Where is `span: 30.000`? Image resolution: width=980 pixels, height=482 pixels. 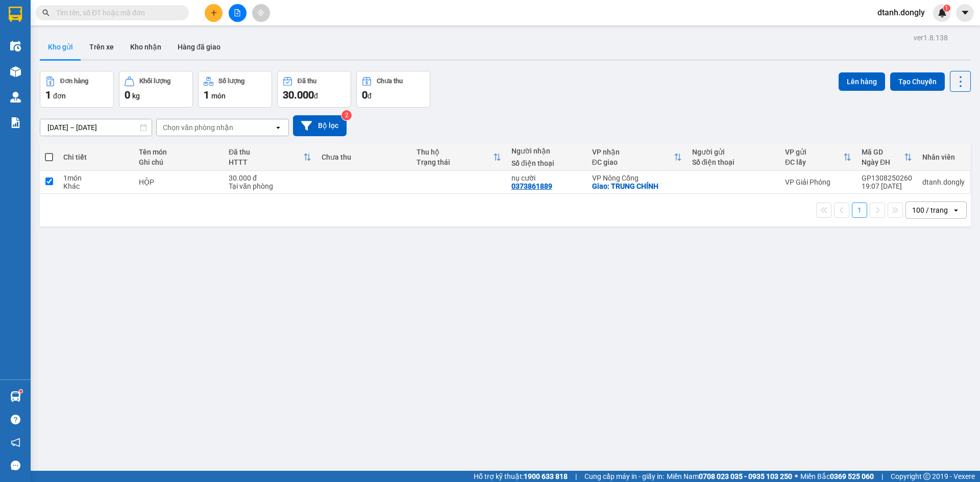
span: 30.000 is located at coordinates (298, 95).